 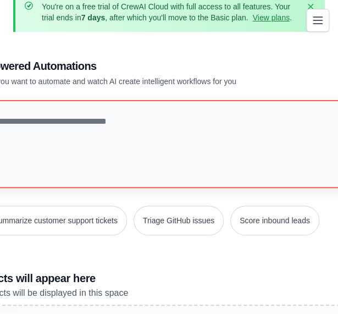 I want to click on a: View plans, so click(x=270, y=18).